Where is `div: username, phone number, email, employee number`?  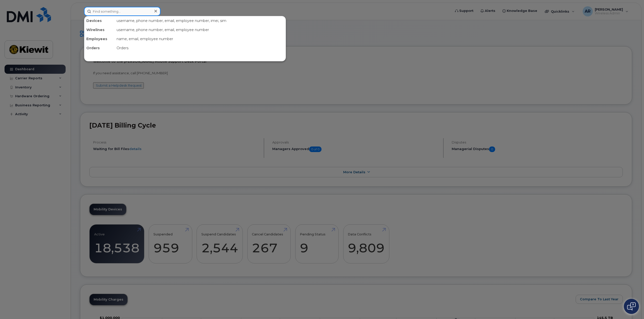
div: username, phone number, email, employee number is located at coordinates (200, 30).